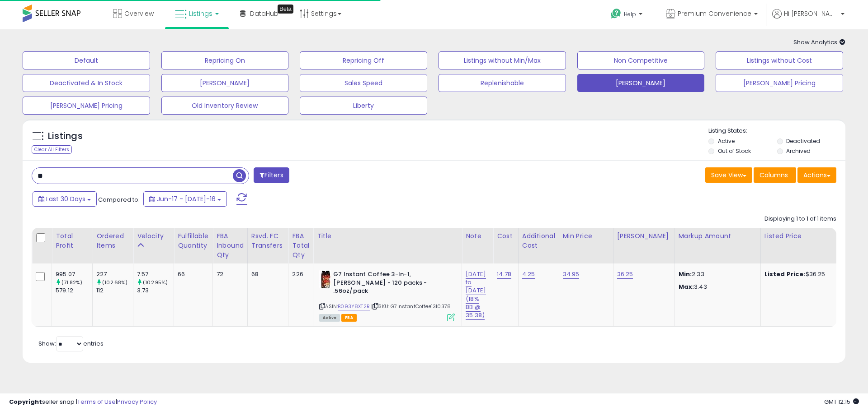 The width and height of the screenshot is (868, 411). Describe the element at coordinates (729, 175) in the screenshot. I see `button: Save View` at that location.